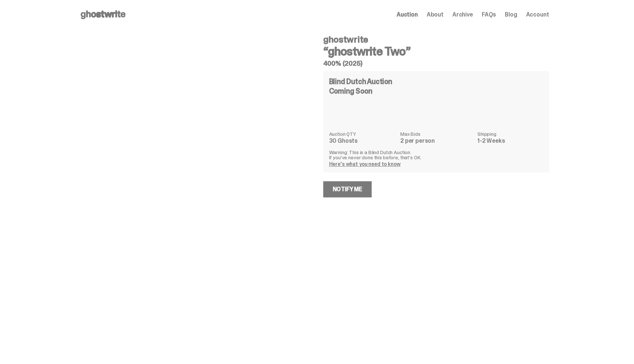 The image size is (634, 364). I want to click on span: Archive, so click(463, 15).